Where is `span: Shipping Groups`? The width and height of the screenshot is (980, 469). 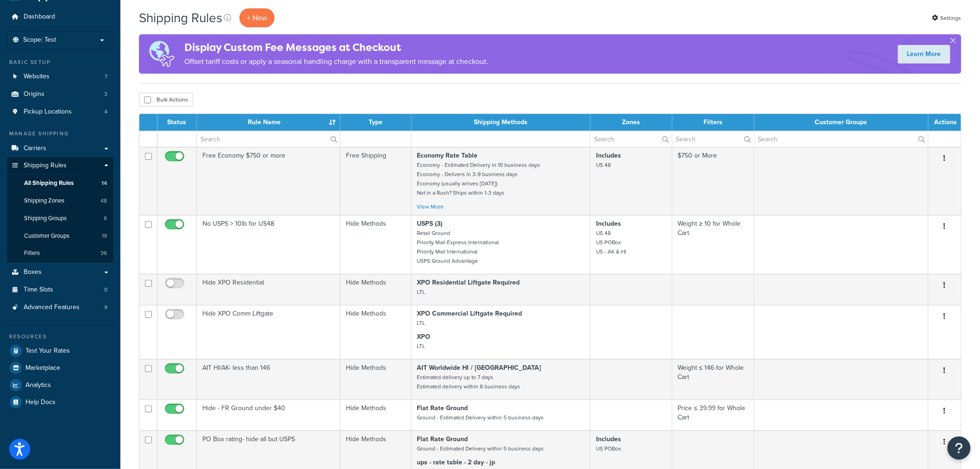 span: Shipping Groups is located at coordinates (45, 218).